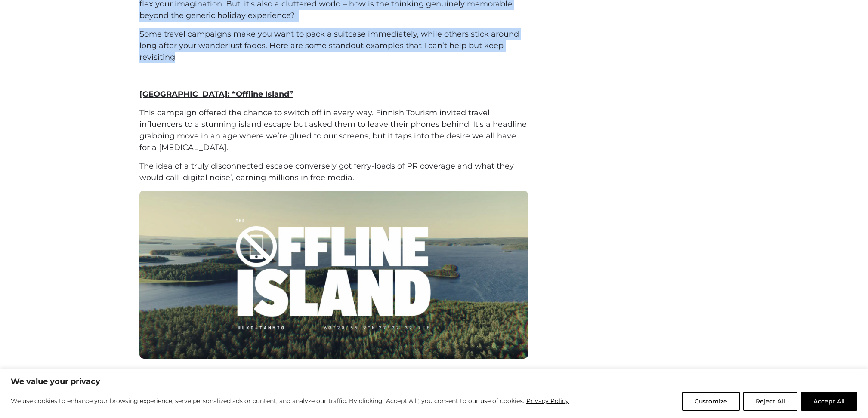  Describe the element at coordinates (711, 401) in the screenshot. I see `button: Customize` at that location.